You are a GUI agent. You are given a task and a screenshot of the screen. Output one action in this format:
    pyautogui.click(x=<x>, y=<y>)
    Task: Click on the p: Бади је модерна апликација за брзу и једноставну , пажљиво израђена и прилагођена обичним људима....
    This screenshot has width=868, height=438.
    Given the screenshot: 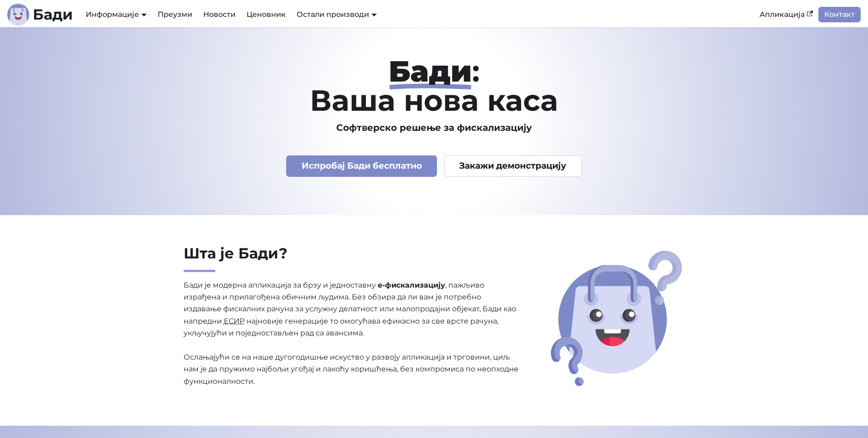 What is the action you would take?
    pyautogui.click(x=351, y=334)
    